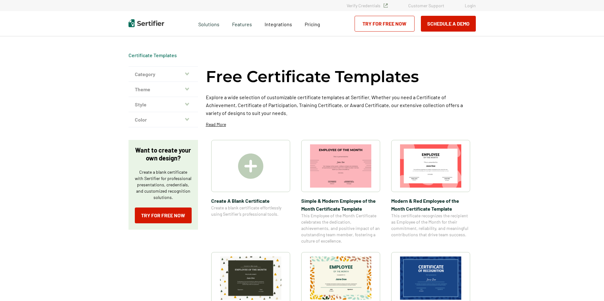  I want to click on img: Sertifier | Digital Credentialing Platform, so click(146, 23).